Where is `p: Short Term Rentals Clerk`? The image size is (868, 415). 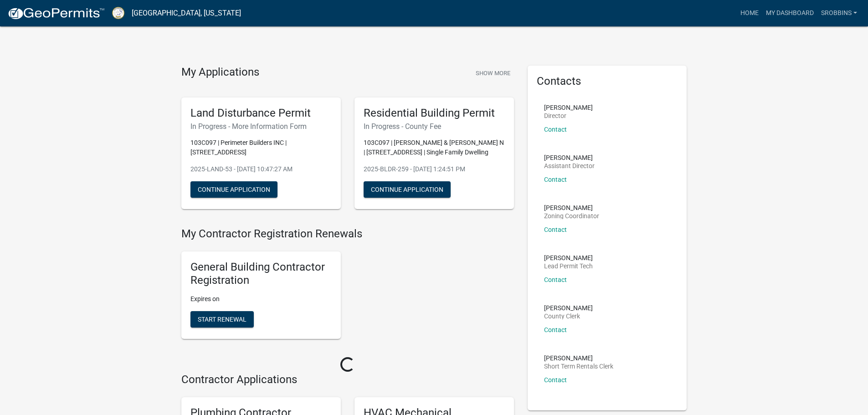
p: Short Term Rentals Clerk is located at coordinates (579, 366).